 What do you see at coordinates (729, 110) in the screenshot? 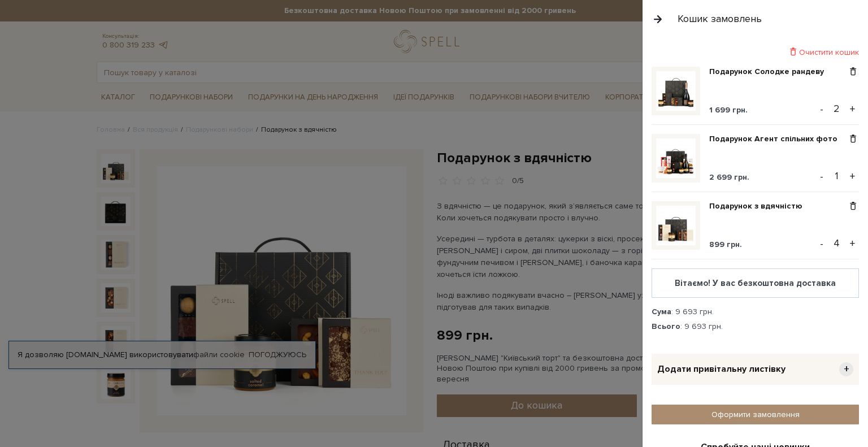
I see `span: 1 699 грн.` at bounding box center [729, 110].